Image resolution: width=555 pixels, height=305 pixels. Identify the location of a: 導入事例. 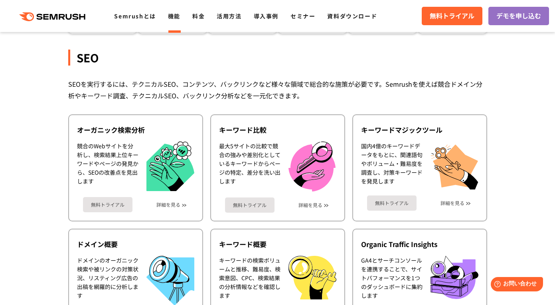
(266, 16).